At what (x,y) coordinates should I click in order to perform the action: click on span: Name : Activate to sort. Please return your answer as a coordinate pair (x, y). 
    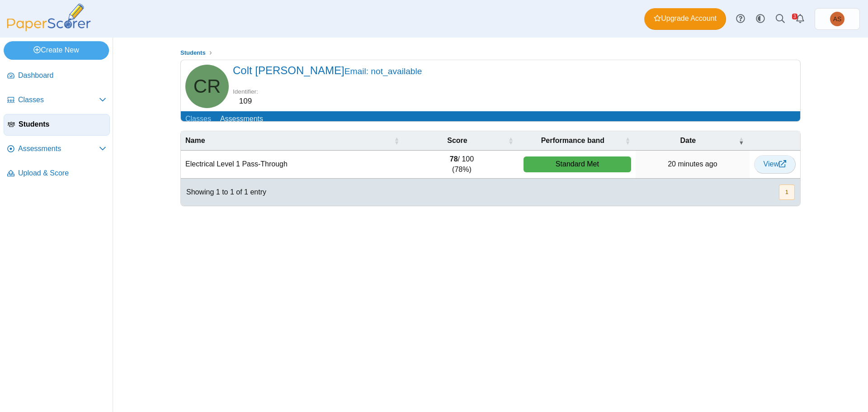
    Looking at the image, I should click on (397, 141).